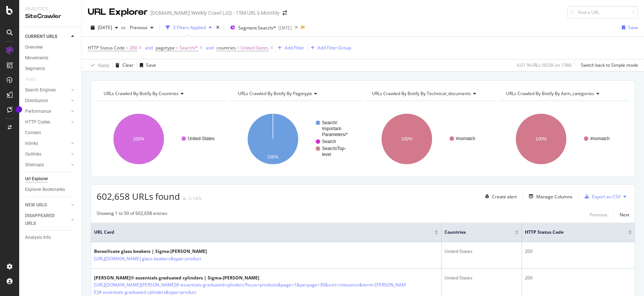 Image resolution: width=644 pixels, height=296 pixels. What do you see at coordinates (105, 27) in the screenshot?
I see `span: 2025 Jul. 23rd` at bounding box center [105, 27].